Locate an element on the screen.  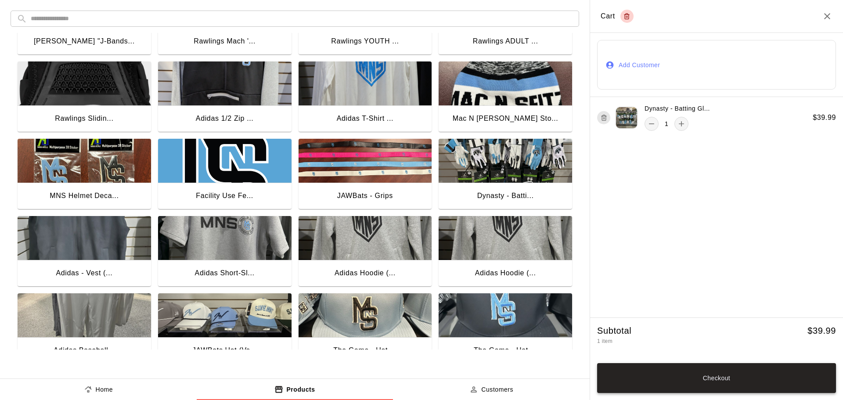
h6: $ 39.99 is located at coordinates (824, 118).